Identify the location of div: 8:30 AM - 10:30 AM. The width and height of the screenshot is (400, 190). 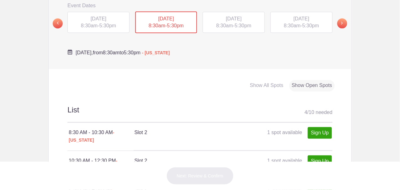
(101, 136).